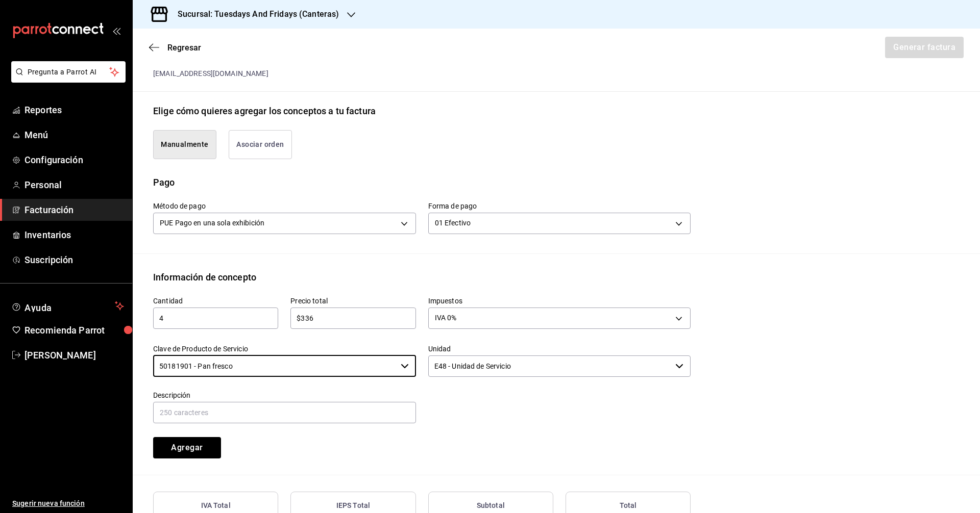  I want to click on button: Agregar, so click(187, 448).